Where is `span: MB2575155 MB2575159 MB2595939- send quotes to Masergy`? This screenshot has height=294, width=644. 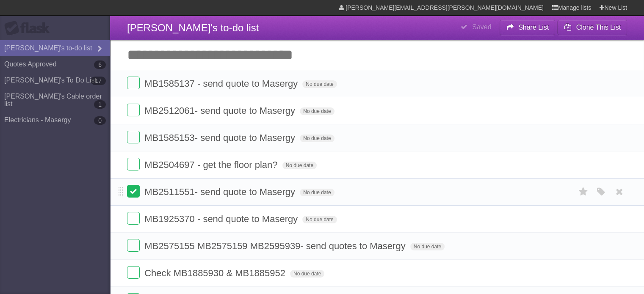 span: MB2575155 MB2575159 MB2595939- send quotes to Masergy is located at coordinates (275, 246).